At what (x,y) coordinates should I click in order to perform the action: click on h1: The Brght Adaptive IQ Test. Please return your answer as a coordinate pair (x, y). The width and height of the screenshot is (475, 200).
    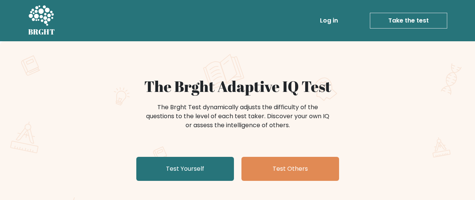
    Looking at the image, I should click on (238, 86).